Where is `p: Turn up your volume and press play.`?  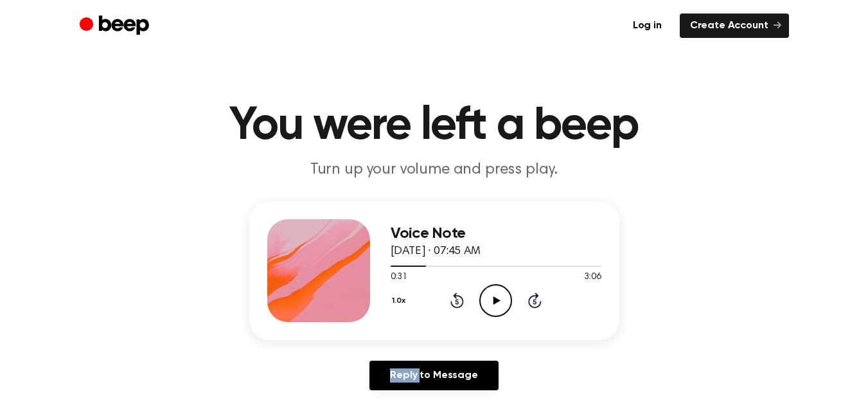
p: Turn up your volume and press play. is located at coordinates (435, 170).